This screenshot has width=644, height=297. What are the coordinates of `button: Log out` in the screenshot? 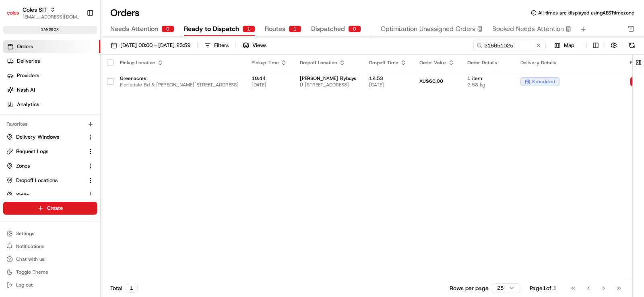 It's located at (50, 285).